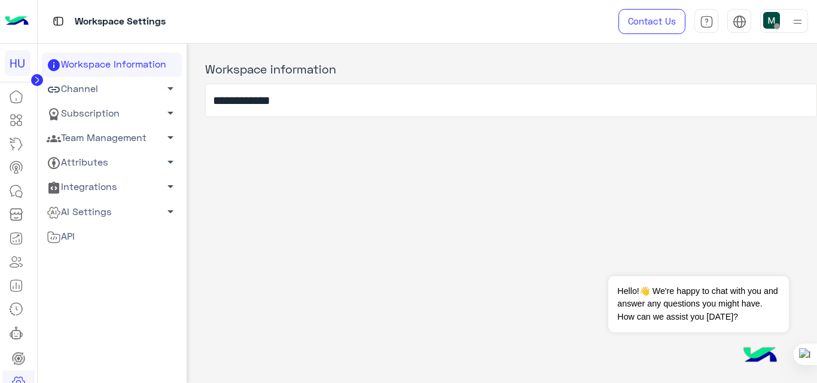 This screenshot has height=383, width=817. Describe the element at coordinates (112, 65) in the screenshot. I see `a: Workspace Information` at that location.